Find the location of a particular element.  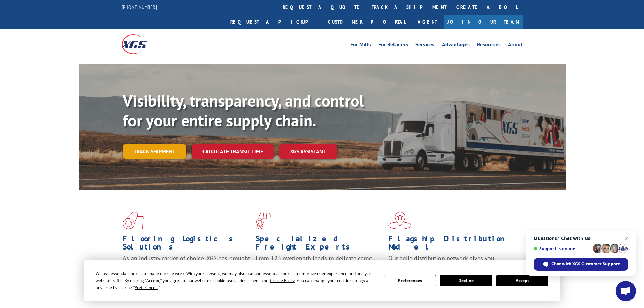

a: For Retailers is located at coordinates (393, 46).